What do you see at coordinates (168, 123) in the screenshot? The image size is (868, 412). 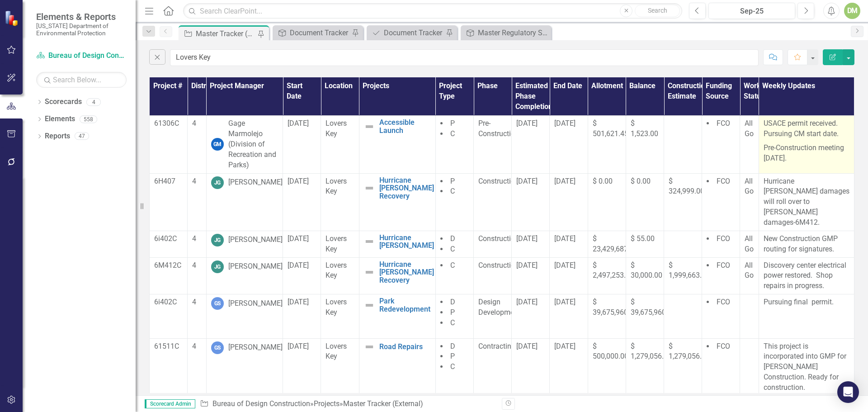 I see `p: 61306C` at bounding box center [168, 123].